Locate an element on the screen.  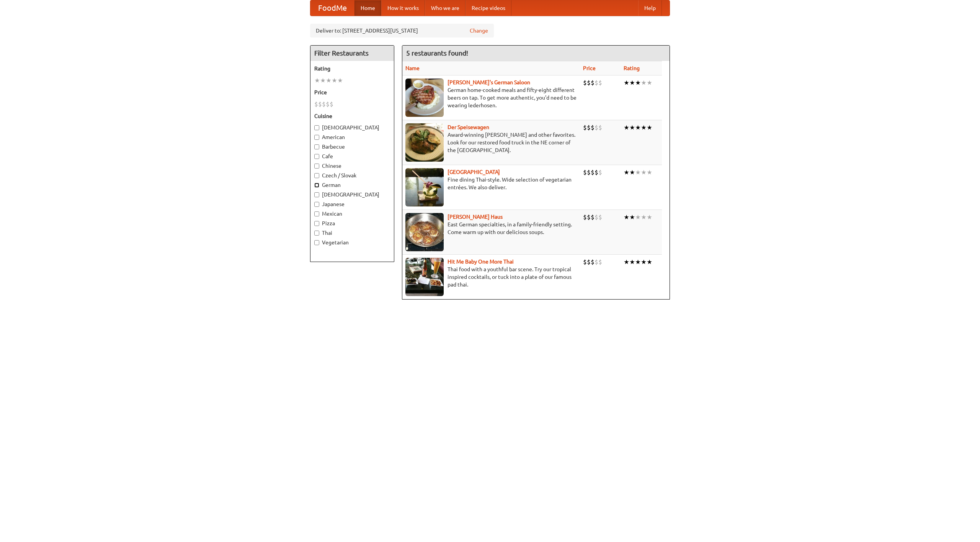
a: FoodMe is located at coordinates (332, 8).